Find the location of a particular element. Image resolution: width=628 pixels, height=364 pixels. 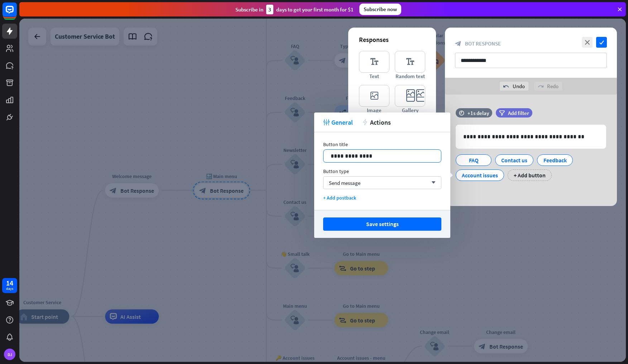

i: check is located at coordinates (602, 42).